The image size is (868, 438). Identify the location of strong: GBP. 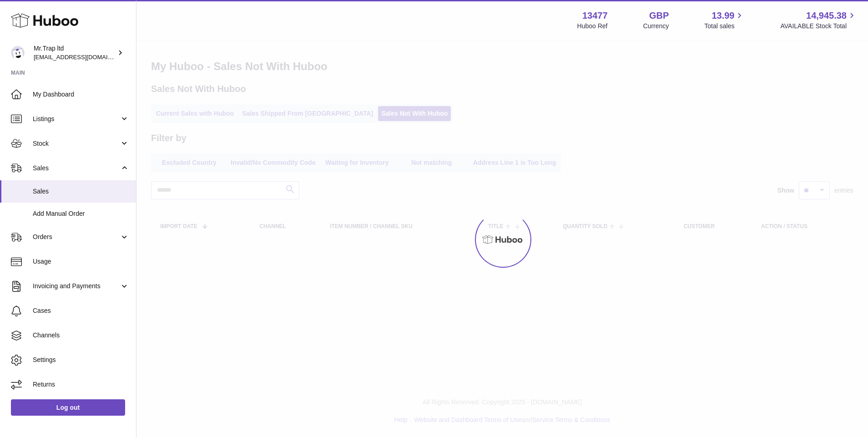
(659, 15).